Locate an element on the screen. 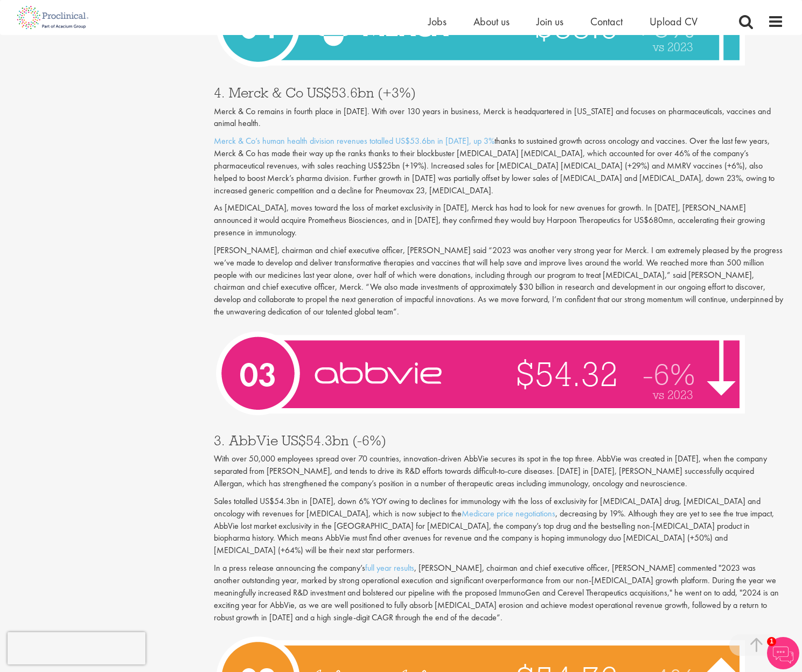  a: full year results is located at coordinates (390, 567).